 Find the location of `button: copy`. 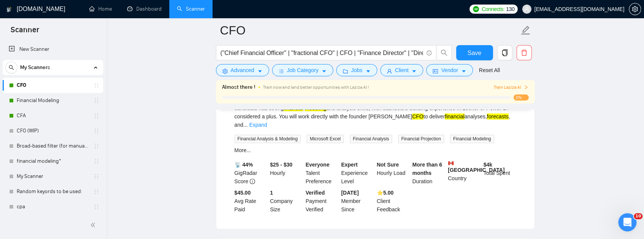

button: copy is located at coordinates (504, 52).